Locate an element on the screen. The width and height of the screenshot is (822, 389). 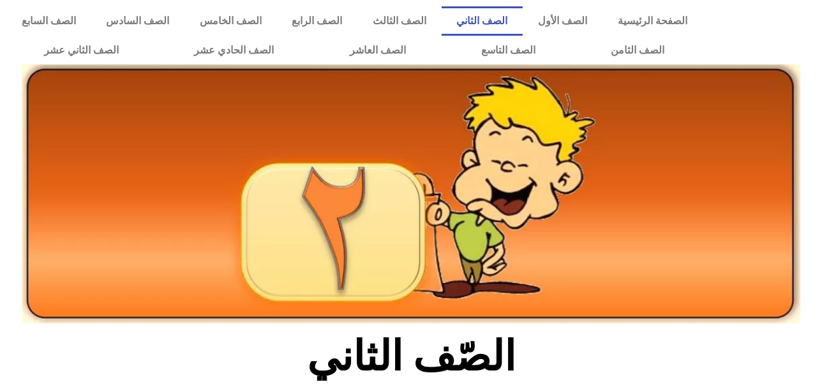
a: الصف السابع is located at coordinates (49, 21).